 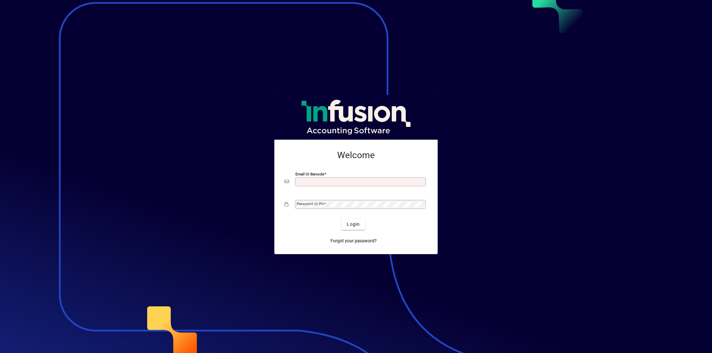 I want to click on span: Forgot your password?, so click(x=353, y=241).